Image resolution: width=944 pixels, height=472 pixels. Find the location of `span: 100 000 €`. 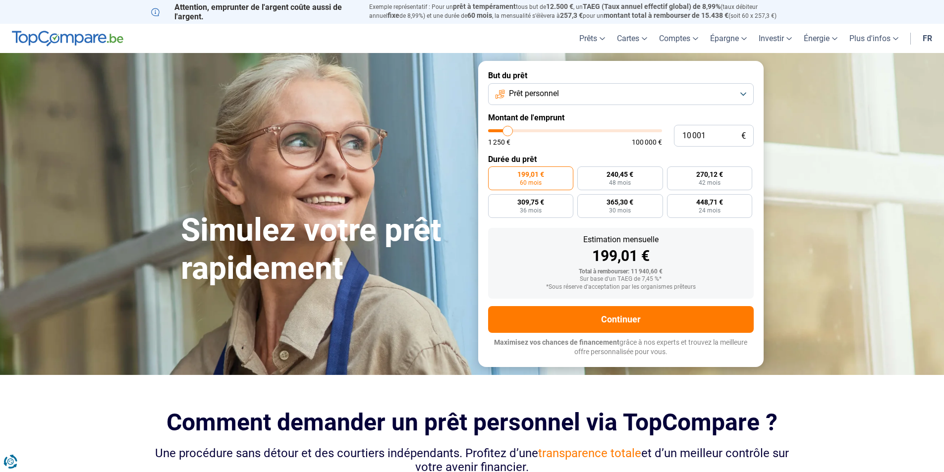

span: 100 000 € is located at coordinates (647, 142).